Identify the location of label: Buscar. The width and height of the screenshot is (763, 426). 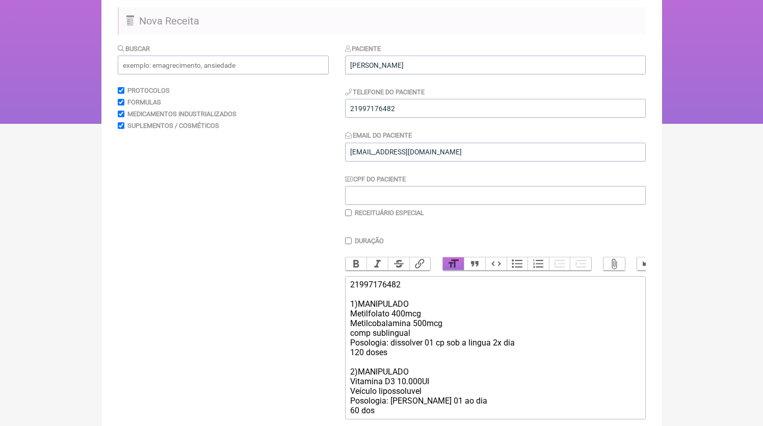
(134, 48).